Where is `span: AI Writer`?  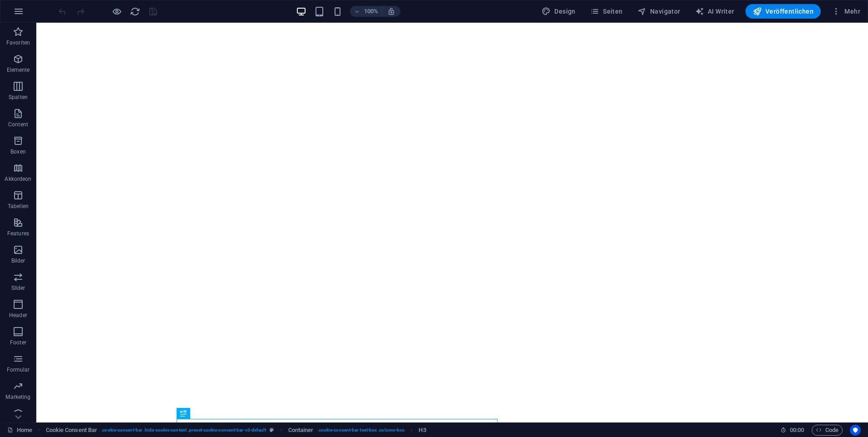
span: AI Writer is located at coordinates (714, 11).